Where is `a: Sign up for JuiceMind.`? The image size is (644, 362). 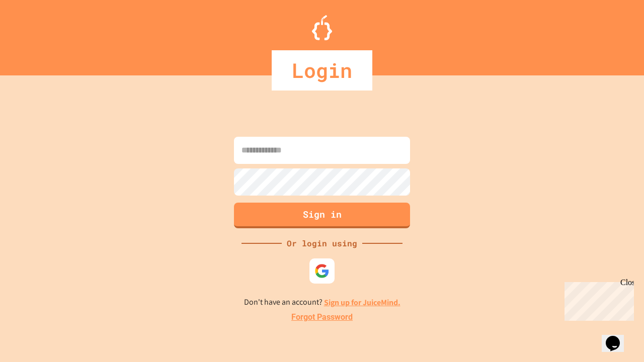
a: Sign up for JuiceMind. is located at coordinates (362, 302).